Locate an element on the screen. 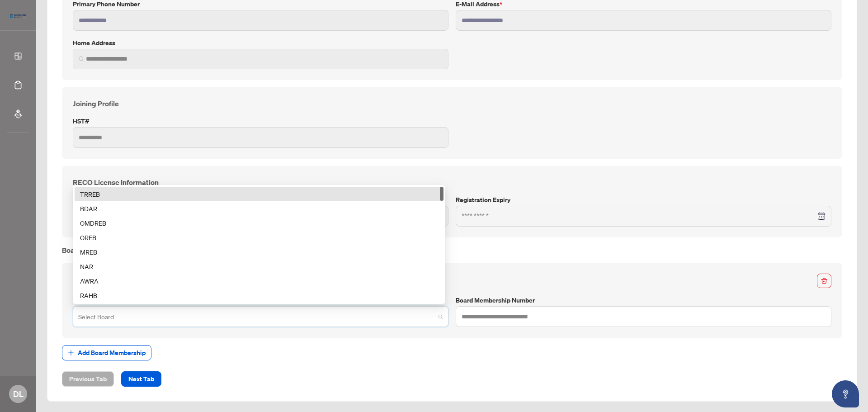 The image size is (868, 412). div: TRREB is located at coordinates (259, 194).